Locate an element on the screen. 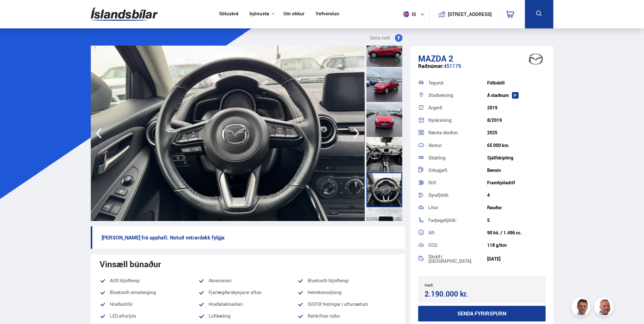 The image size is (644, 324). div: Litur: is located at coordinates (457, 208).